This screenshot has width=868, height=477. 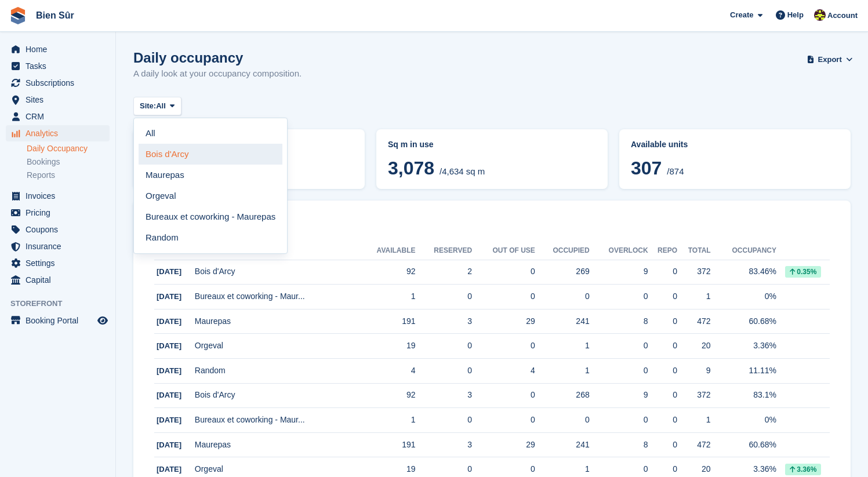 What do you see at coordinates (563, 395) in the screenshot?
I see `div: 268` at bounding box center [563, 395].